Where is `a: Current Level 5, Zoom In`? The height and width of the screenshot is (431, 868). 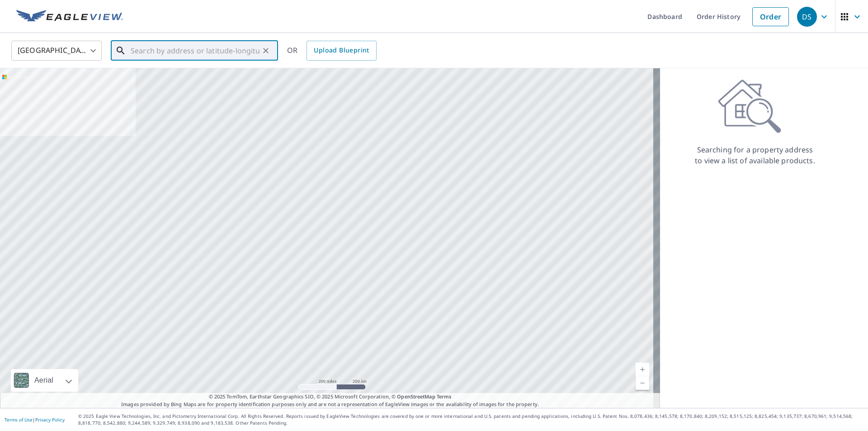 a: Current Level 5, Zoom In is located at coordinates (642, 369).